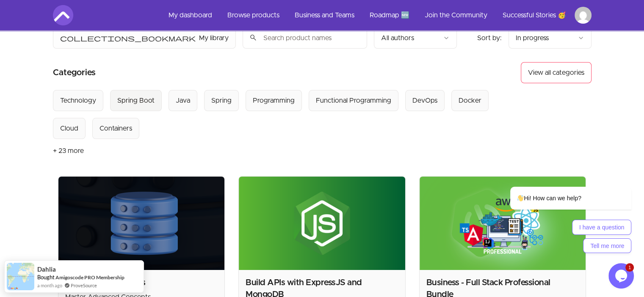 The height and width of the screenshot is (297, 644). What do you see at coordinates (76, 110) in the screenshot?
I see `div: 👋Hi! How can we help?I have a questionTell me more` at bounding box center [76, 110].